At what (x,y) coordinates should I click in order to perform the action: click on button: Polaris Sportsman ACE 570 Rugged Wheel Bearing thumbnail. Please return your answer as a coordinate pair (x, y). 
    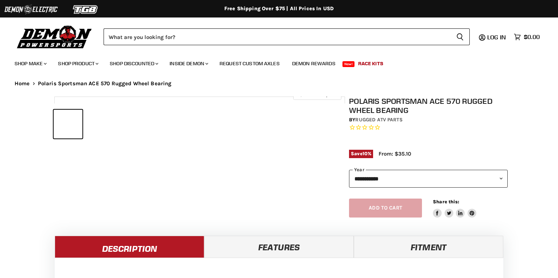
    Looking at the image, I should click on (68, 124).